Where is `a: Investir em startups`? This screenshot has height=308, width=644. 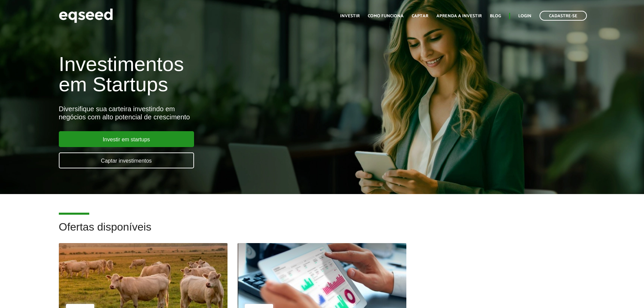
a: Investir em startups is located at coordinates (126, 139).